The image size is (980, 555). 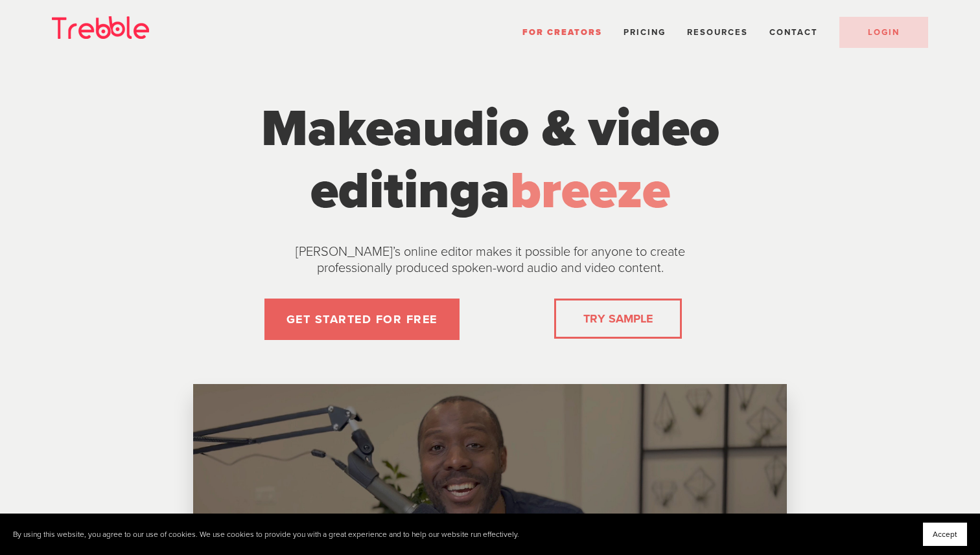 What do you see at coordinates (945, 534) in the screenshot?
I see `button: Accept` at bounding box center [945, 534].